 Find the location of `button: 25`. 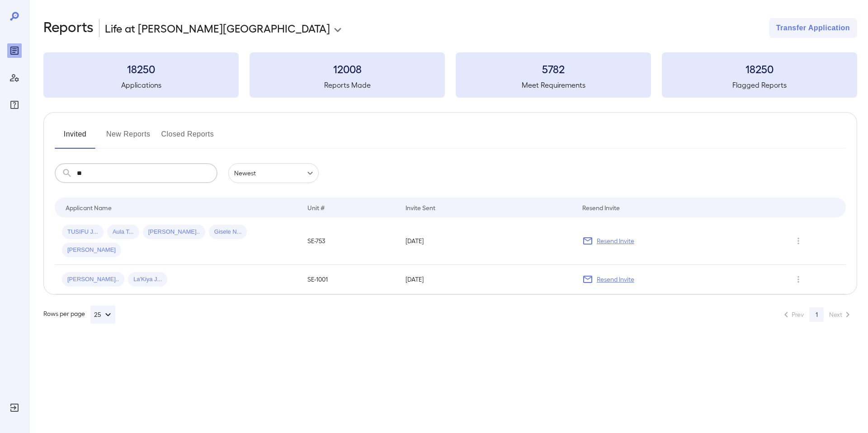

button: 25 is located at coordinates (102, 314).